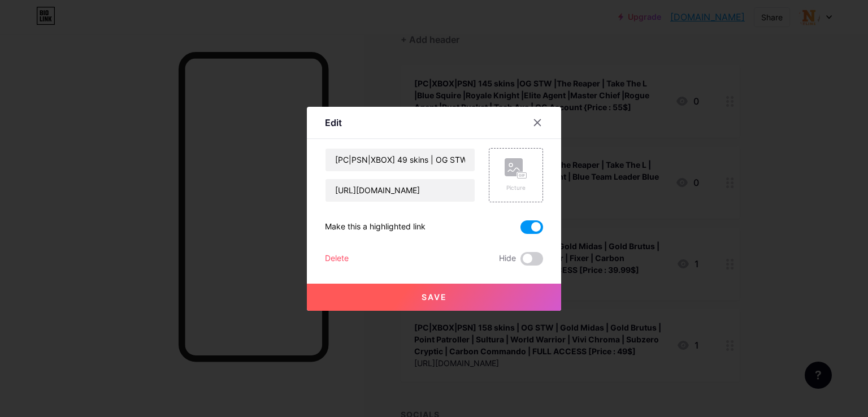  Describe the element at coordinates (400, 190) in the screenshot. I see `input: URL` at that location.